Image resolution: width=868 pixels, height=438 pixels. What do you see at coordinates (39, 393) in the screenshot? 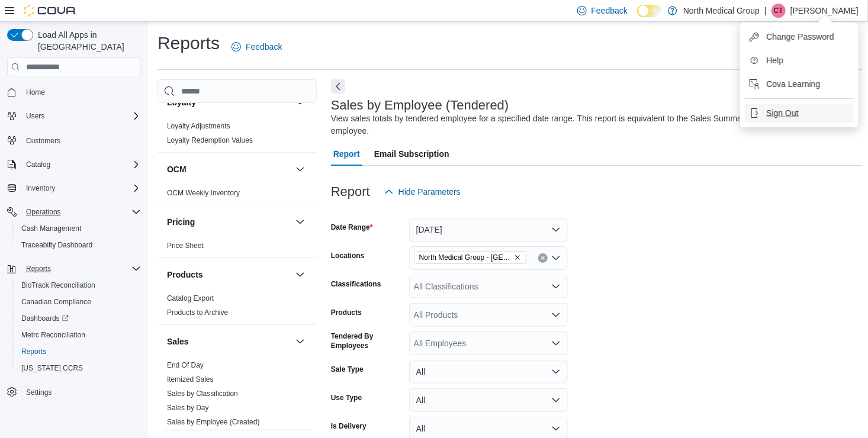
I see `a: Settings` at bounding box center [39, 393].